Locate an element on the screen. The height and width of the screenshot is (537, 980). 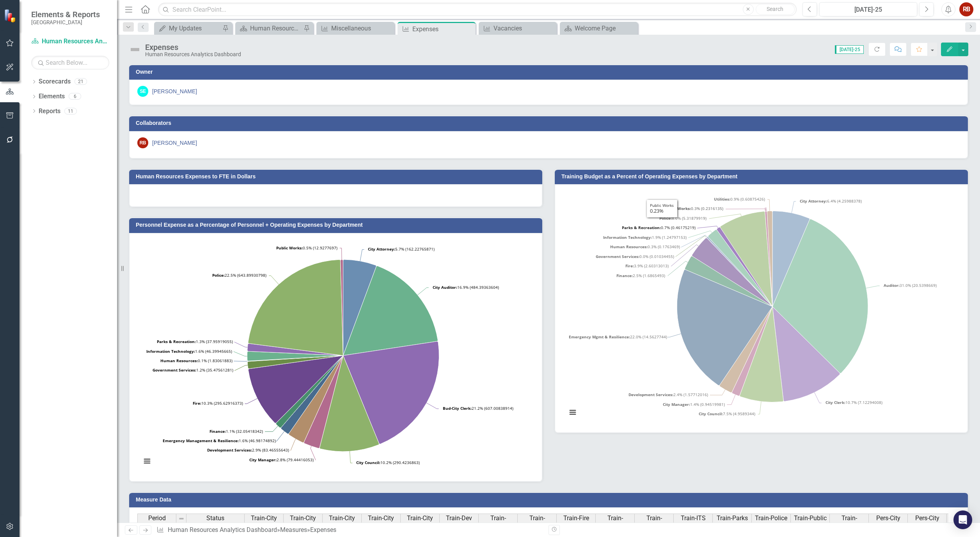
text: 2.9% (83.46555643) is located at coordinates (248, 450).